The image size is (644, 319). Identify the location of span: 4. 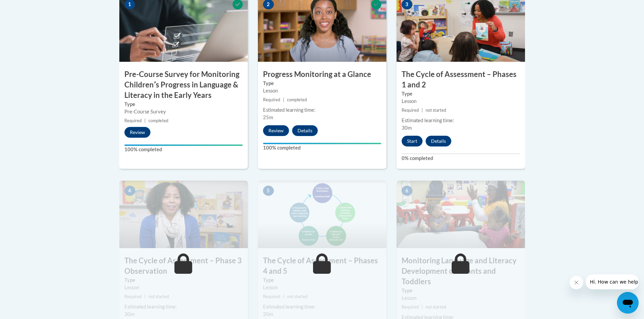
(130, 191).